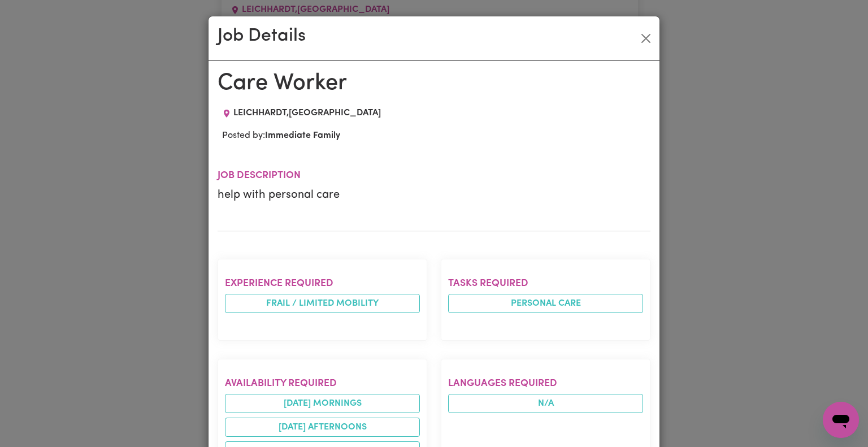 The width and height of the screenshot is (868, 447). Describe the element at coordinates (281, 136) in the screenshot. I see `span: Posted by:` at that location.